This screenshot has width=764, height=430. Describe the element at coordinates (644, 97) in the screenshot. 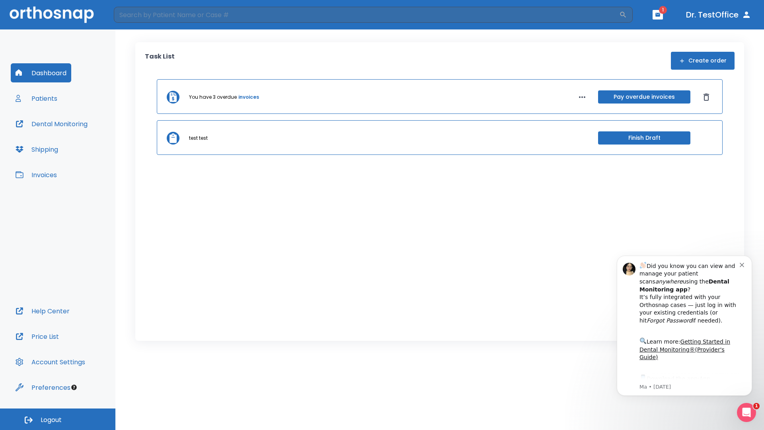

I see `button: Pay overdue invoices` at that location.